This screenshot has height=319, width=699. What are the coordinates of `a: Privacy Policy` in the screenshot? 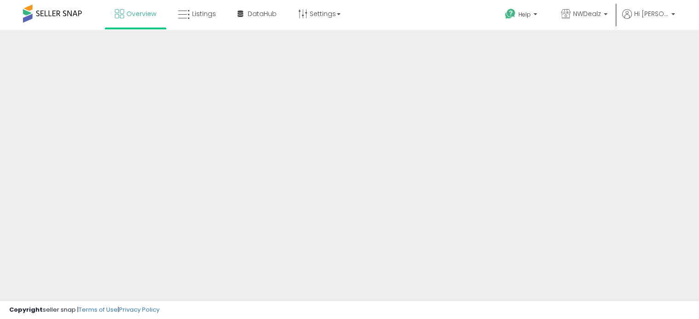 It's located at (139, 310).